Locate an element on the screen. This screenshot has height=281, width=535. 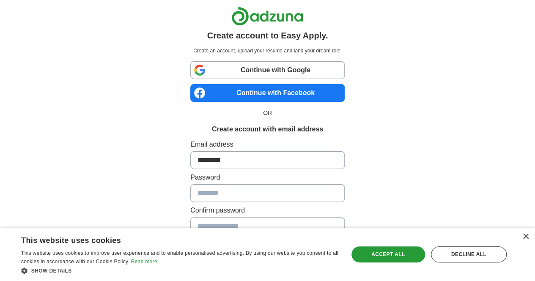
div: Accept all is located at coordinates (389, 255).